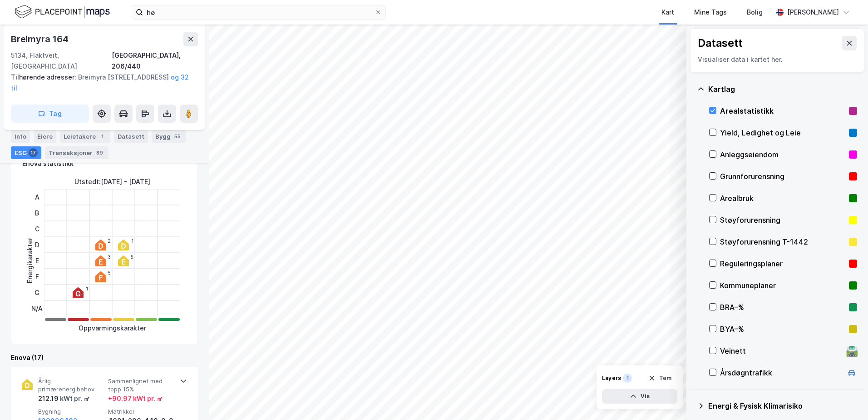 This screenshot has width=868, height=420. I want to click on div: A, so click(37, 197).